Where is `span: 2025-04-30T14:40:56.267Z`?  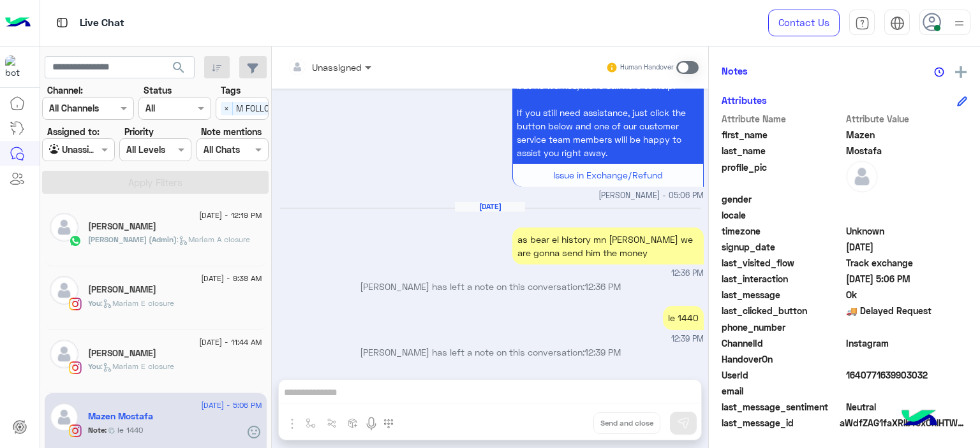
span: 2025-04-30T14:40:56.267Z is located at coordinates (907, 247).